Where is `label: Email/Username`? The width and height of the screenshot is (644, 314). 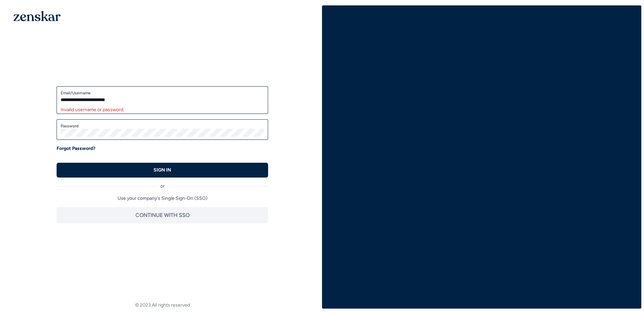
label: Email/Username is located at coordinates (162, 93).